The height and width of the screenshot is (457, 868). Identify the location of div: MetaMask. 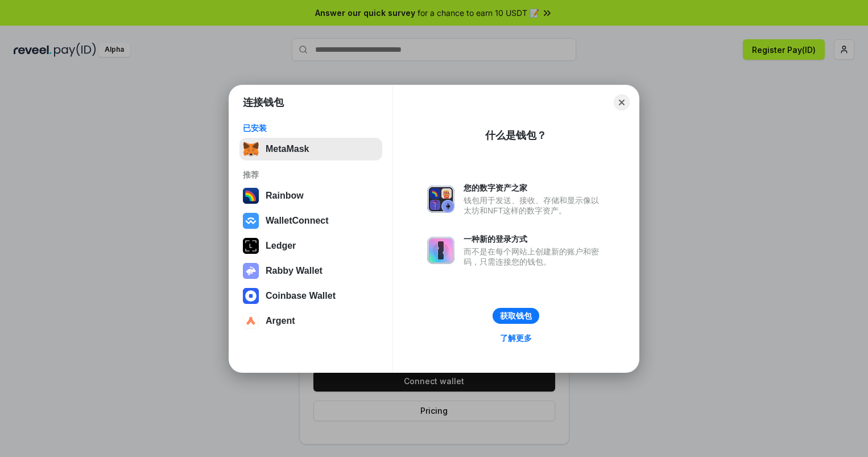
(287, 149).